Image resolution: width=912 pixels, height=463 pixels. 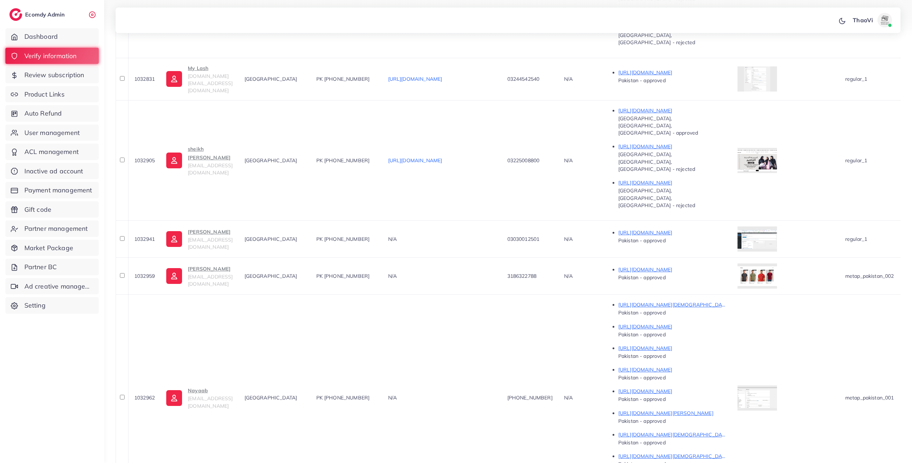 I want to click on span: 1032905, so click(x=144, y=160).